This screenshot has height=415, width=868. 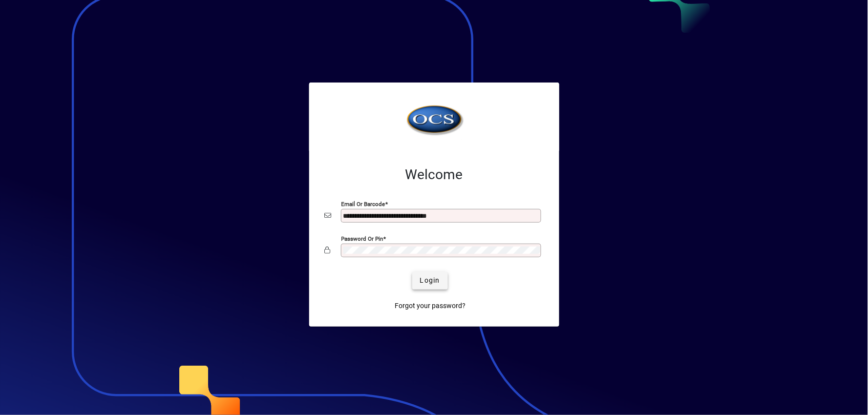 What do you see at coordinates (363, 238) in the screenshot?
I see `mat-label: Password or Pin` at bounding box center [363, 238].